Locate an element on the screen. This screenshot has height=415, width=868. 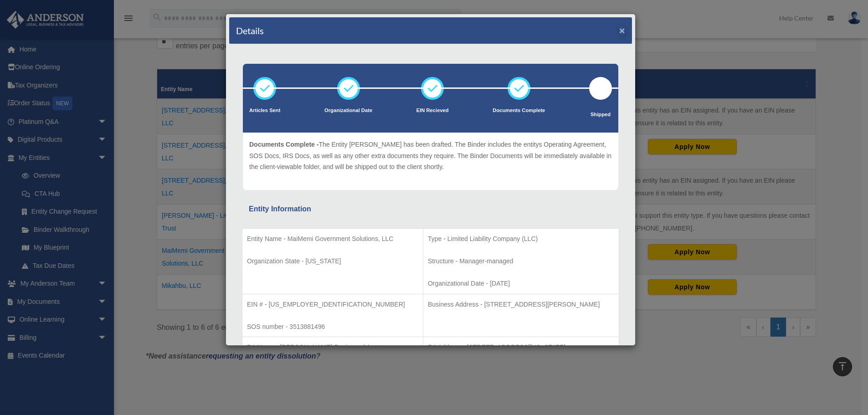
p: SOS number - 3513881496 is located at coordinates (333, 327).